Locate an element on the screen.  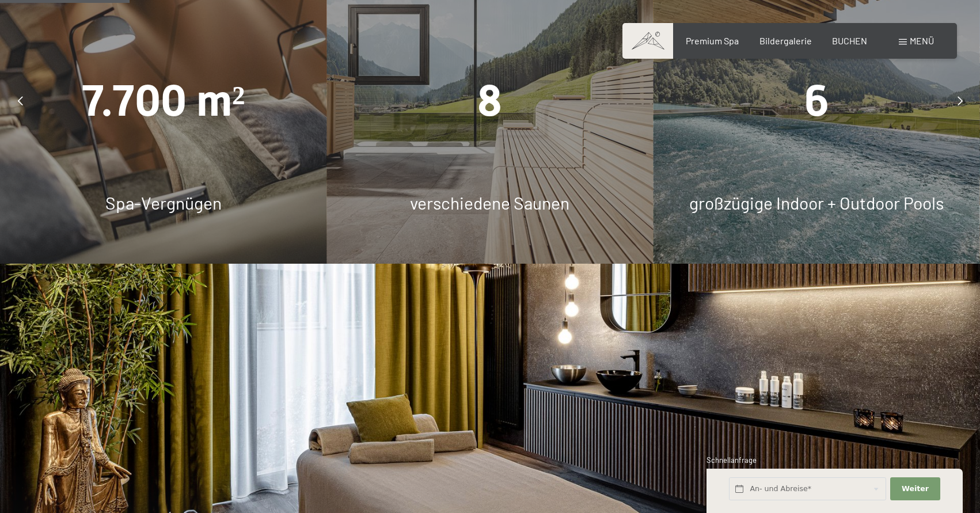
span: großzügige Indoor + Outdoor Pools is located at coordinates (817, 203).